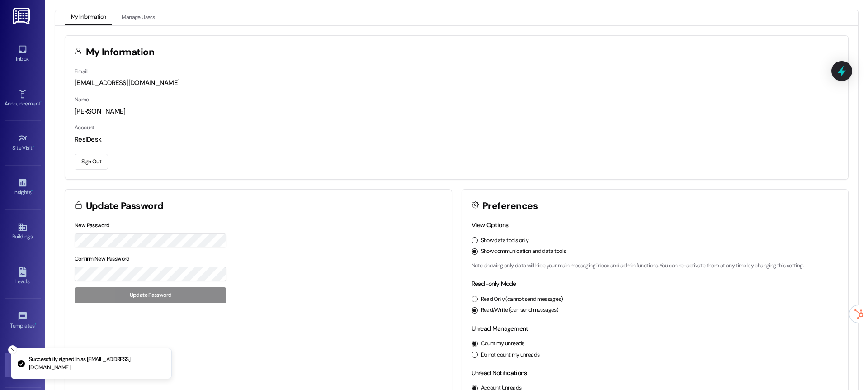  Describe the element at coordinates (511, 355) in the screenshot. I see `label: Do not count my unreads` at that location.